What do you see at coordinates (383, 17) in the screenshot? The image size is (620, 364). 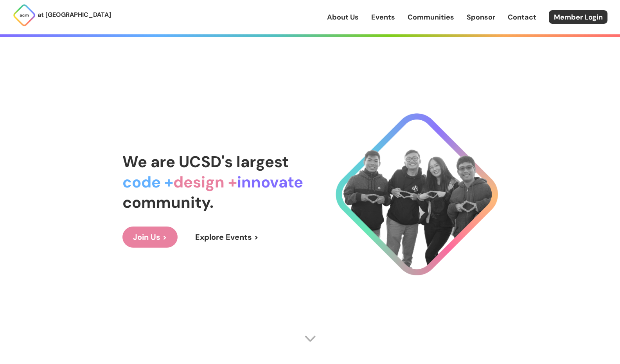 I see `a: Events` at bounding box center [383, 17].